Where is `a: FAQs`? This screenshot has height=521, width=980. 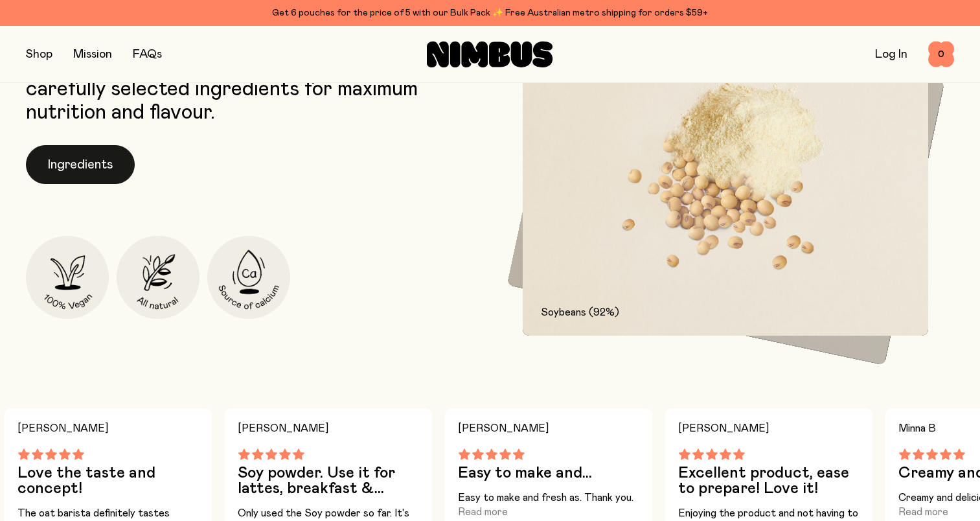
a: FAQs is located at coordinates (147, 54).